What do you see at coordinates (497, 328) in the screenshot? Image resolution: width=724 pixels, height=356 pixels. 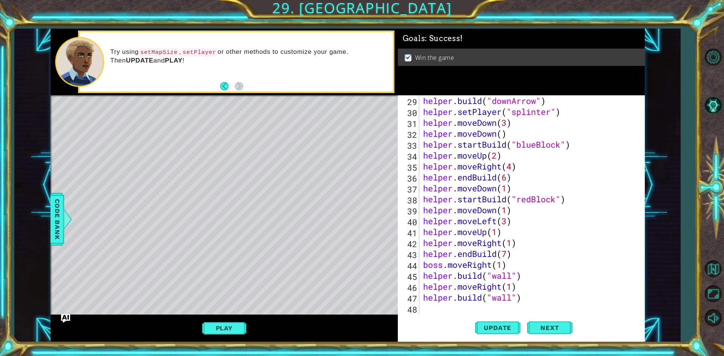 I see `button: Update` at bounding box center [497, 328].